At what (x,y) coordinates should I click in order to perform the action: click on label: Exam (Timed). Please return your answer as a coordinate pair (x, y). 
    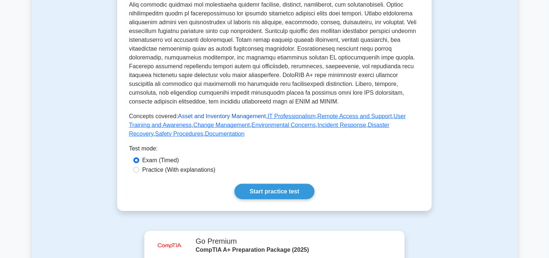
    Looking at the image, I should click on (160, 160).